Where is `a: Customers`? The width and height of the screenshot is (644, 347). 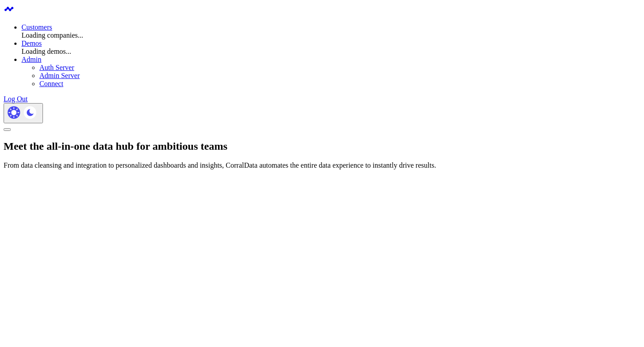
a: Customers is located at coordinates (37, 27).